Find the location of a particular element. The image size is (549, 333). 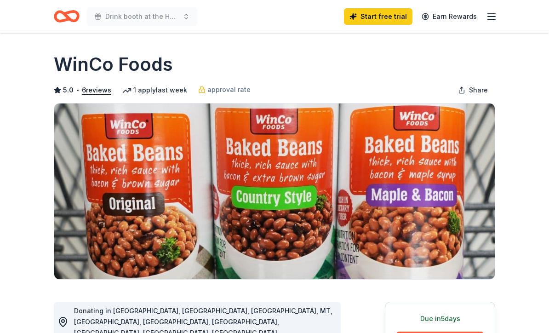

button: Share is located at coordinates (473, 90).